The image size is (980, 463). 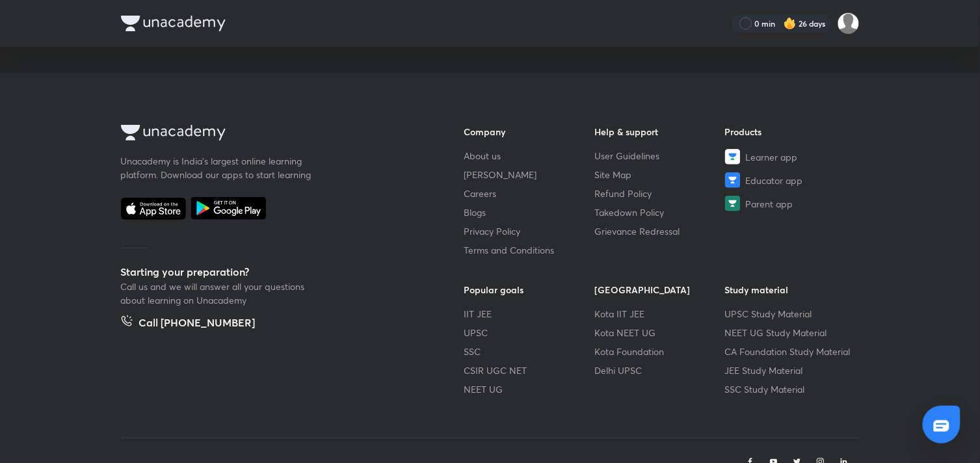 I want to click on a: NEET UG, so click(x=530, y=389).